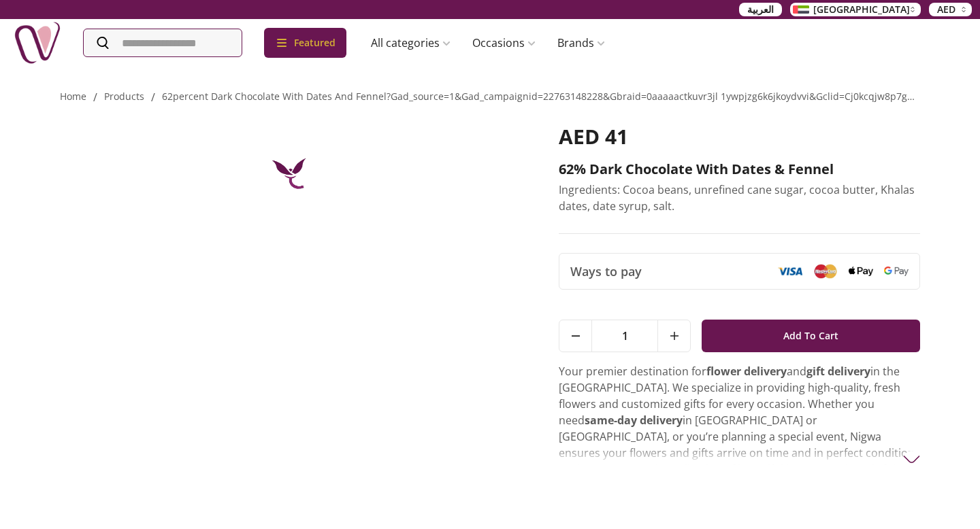 This screenshot has width=980, height=529. I want to click on input: Search, so click(162, 43).